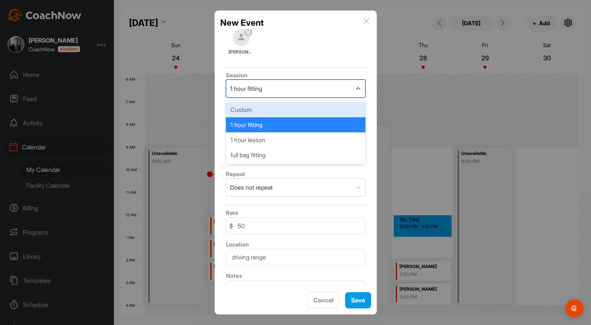 The height and width of the screenshot is (325, 591). I want to click on button: Cancel, so click(323, 300).